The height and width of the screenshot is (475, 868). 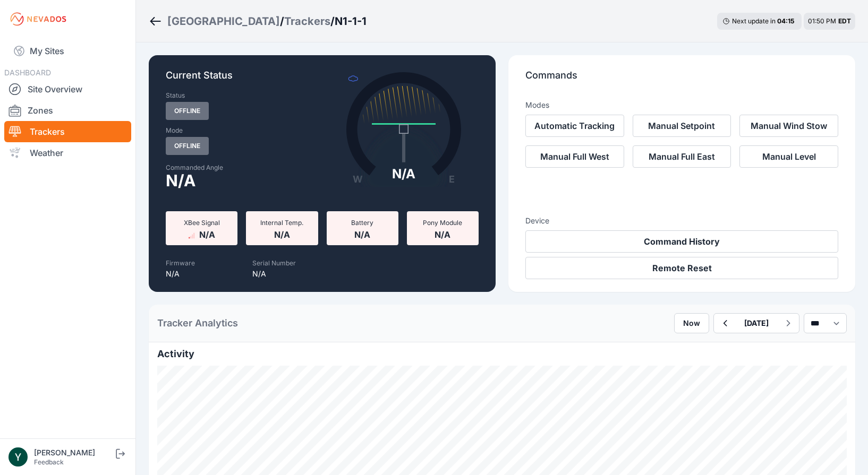 I want to click on a: Site Overview, so click(x=67, y=90).